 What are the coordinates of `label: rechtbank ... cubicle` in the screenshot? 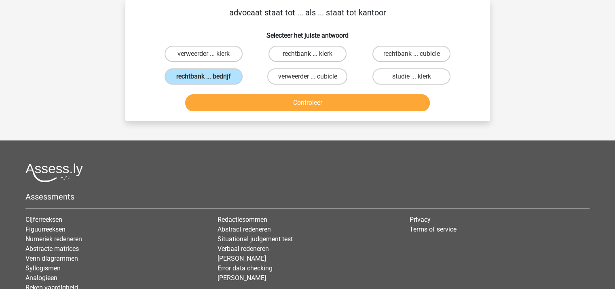 It's located at (411, 54).